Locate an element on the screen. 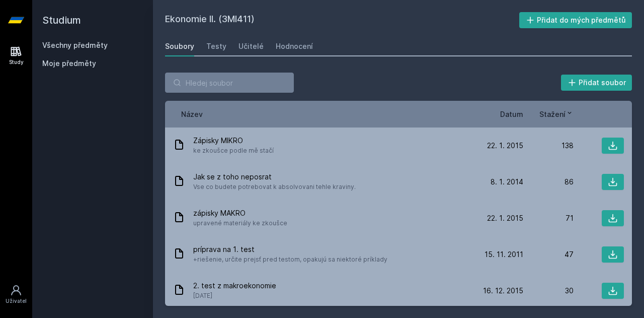  div: Soubory is located at coordinates (180, 46).